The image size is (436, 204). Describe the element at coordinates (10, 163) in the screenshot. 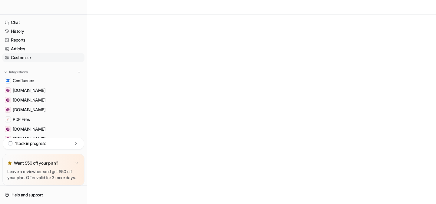

I see `img: star` at that location.